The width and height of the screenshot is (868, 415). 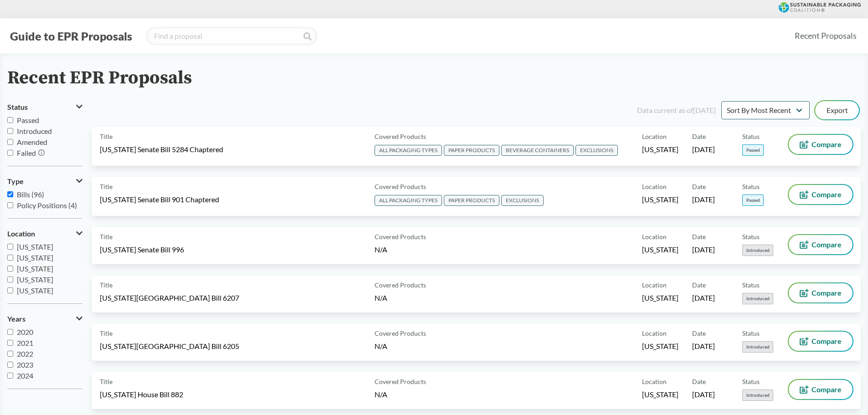 What do you see at coordinates (10, 342) in the screenshot?
I see `input: 2021` at bounding box center [10, 342].